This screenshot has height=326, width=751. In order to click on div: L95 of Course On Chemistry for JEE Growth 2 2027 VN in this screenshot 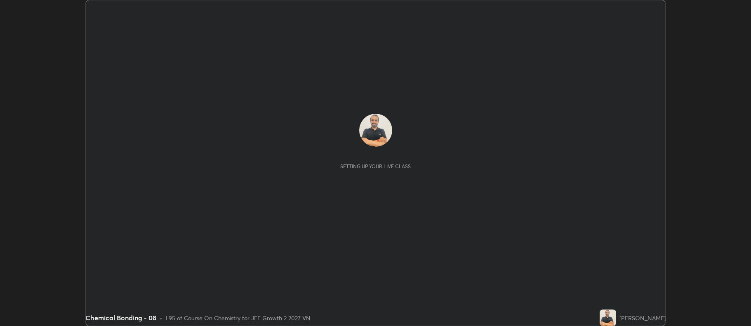, I will do `click(238, 318)`.